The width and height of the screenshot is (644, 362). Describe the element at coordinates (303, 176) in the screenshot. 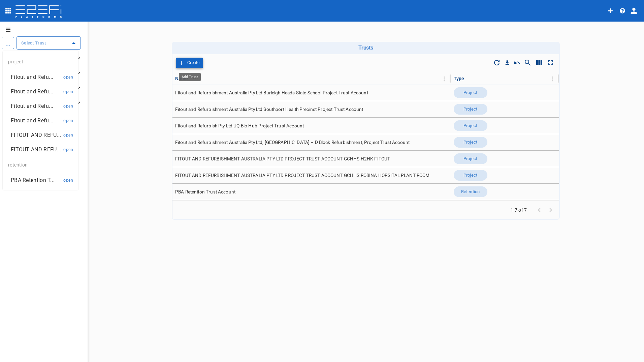

I see `span: FITOUT AND REFURBISHMENT AUSTRALIA PTY LTD PROJECT TRUST ACCOUNT GCHHS ROBINA HOPSITAL PLANT ROOM` at that location.